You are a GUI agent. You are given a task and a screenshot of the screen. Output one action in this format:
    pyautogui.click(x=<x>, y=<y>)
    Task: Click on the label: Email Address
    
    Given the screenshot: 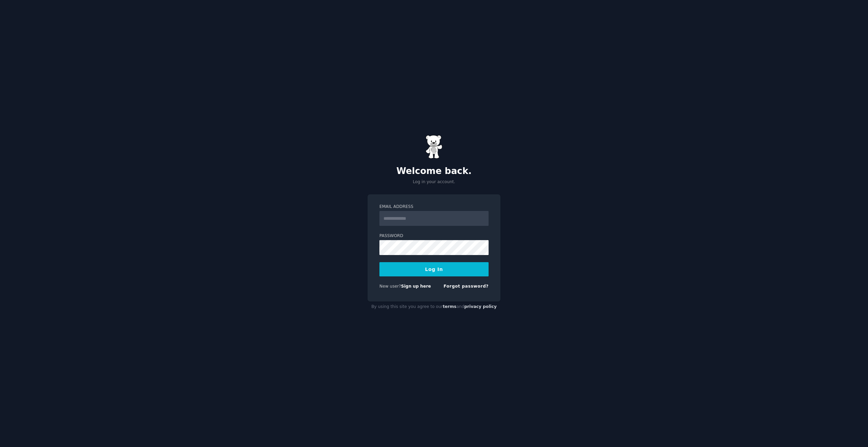 What is the action you would take?
    pyautogui.click(x=434, y=207)
    